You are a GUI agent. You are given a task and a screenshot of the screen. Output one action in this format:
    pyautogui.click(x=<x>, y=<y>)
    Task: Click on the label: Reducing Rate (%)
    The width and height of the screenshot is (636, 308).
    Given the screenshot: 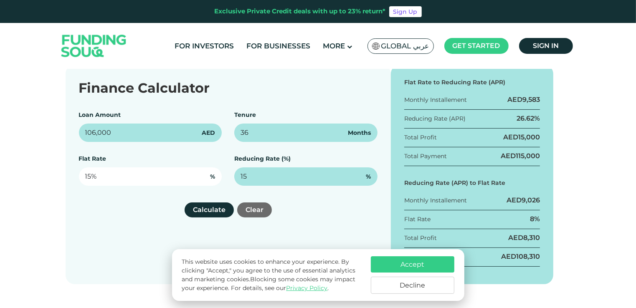 What is the action you would take?
    pyautogui.click(x=262, y=159)
    